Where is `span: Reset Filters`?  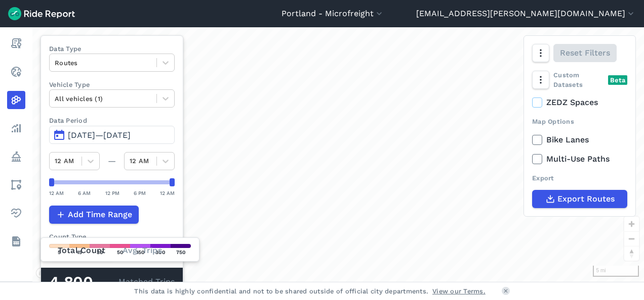 span: Reset Filters is located at coordinates (585, 53).